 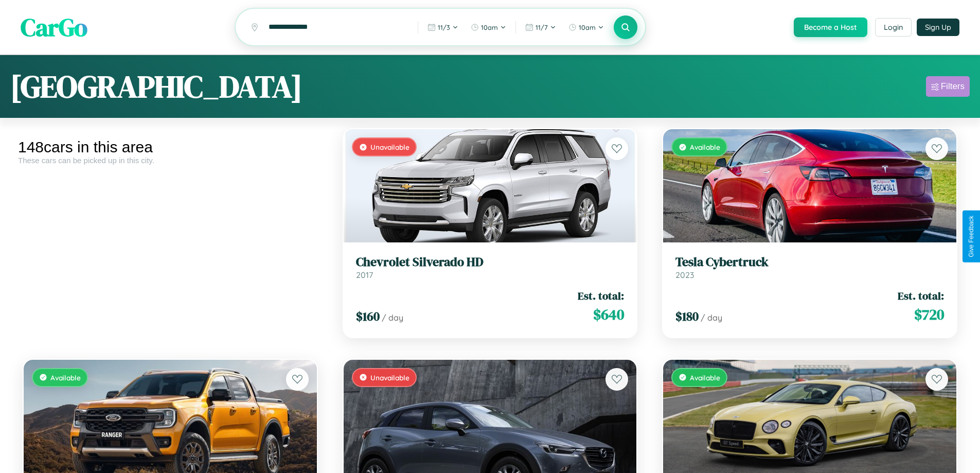 I want to click on button: 11/3, so click(x=443, y=27).